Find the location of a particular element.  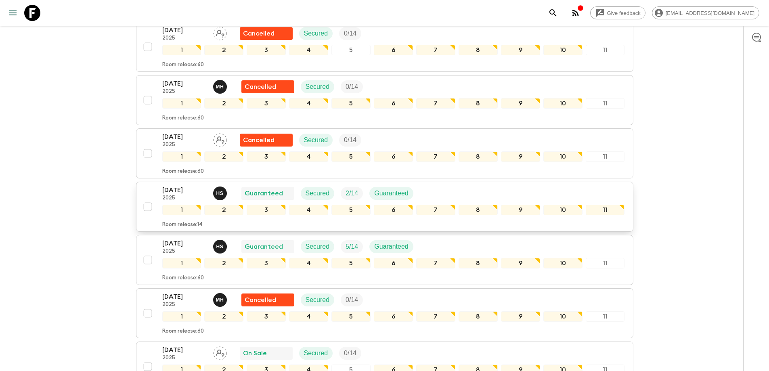

span: Hong Sarou is located at coordinates (221, 192).